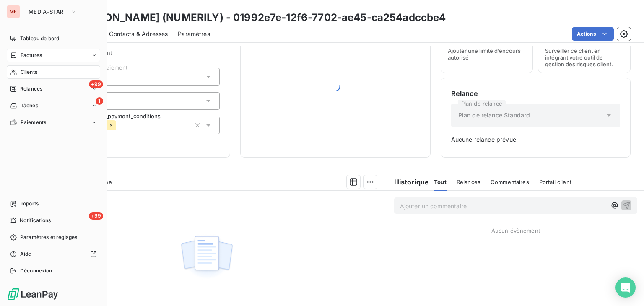  What do you see at coordinates (25, 254) in the screenshot?
I see `span: Aide` at bounding box center [25, 254].